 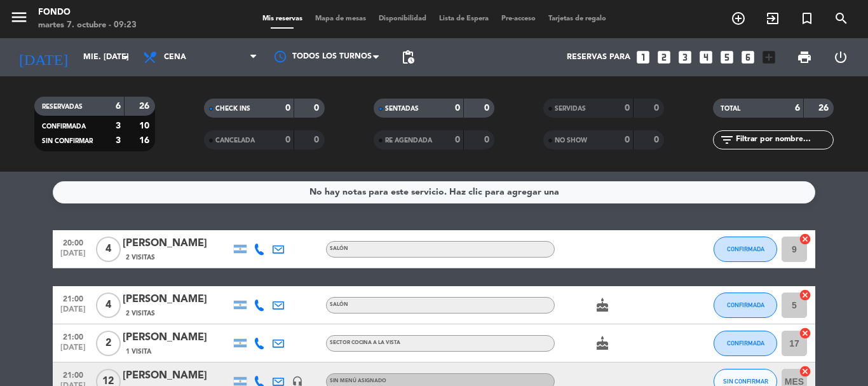 What do you see at coordinates (577, 19) in the screenshot?
I see `span: Tarjetas de regalo` at bounding box center [577, 19].